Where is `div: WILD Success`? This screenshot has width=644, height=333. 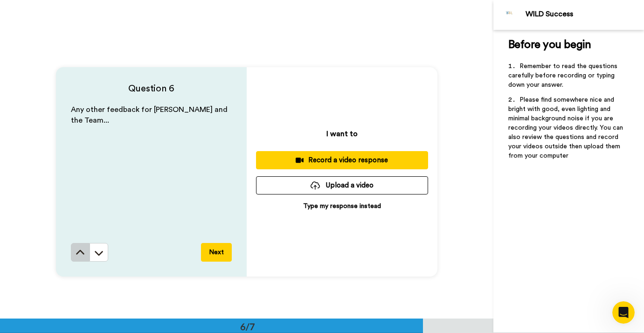 div: WILD Success is located at coordinates (584, 14).